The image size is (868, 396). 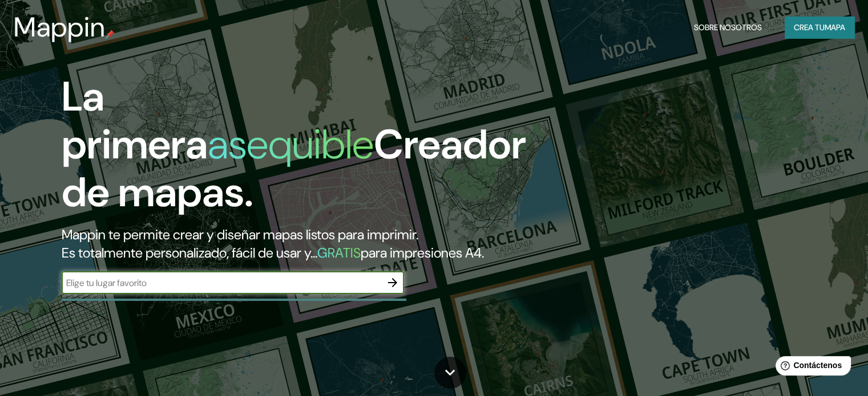 What do you see at coordinates (51, 13) in the screenshot?
I see `font: Contáctenos` at bounding box center [51, 13].